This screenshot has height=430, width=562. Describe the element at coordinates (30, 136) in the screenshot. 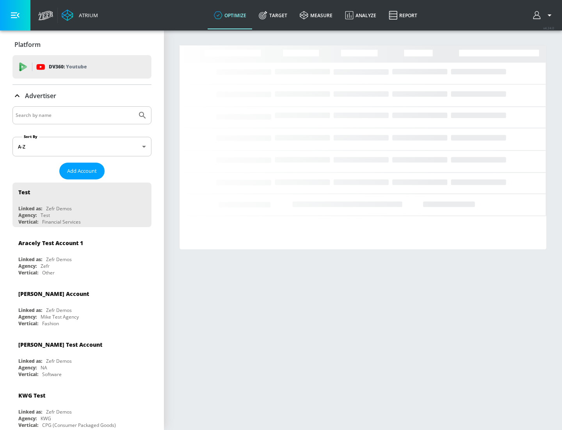

I see `label: Sort By` at that location.